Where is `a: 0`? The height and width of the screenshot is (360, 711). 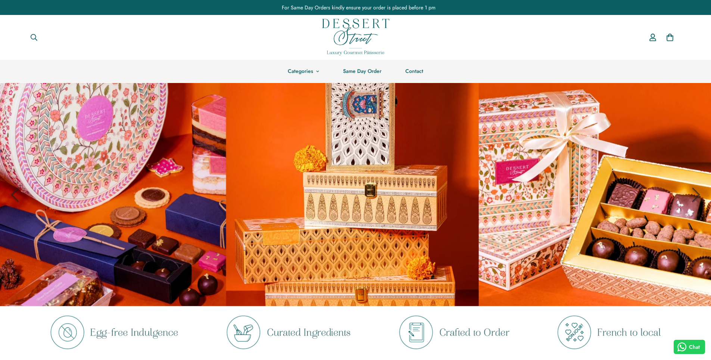
a: 0 is located at coordinates (670, 37).